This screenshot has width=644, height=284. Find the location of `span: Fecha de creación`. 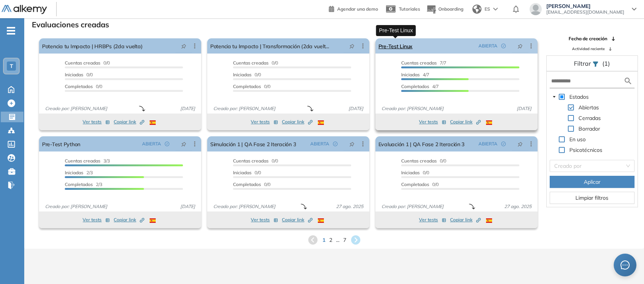

span: Fecha de creación is located at coordinates (588, 39).